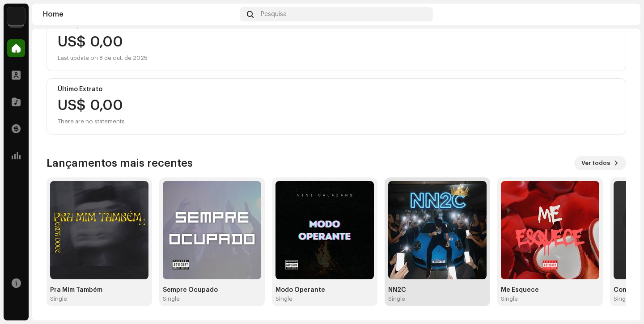 This screenshot has width=644, height=324. What do you see at coordinates (437, 290) in the screenshot?
I see `div: NN2C` at bounding box center [437, 290].